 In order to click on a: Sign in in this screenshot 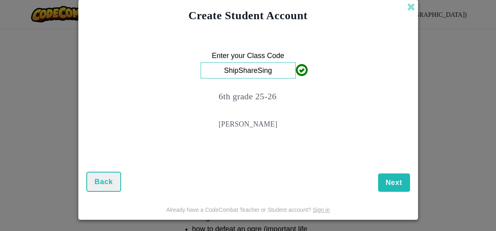, I will do `click(321, 210)`.